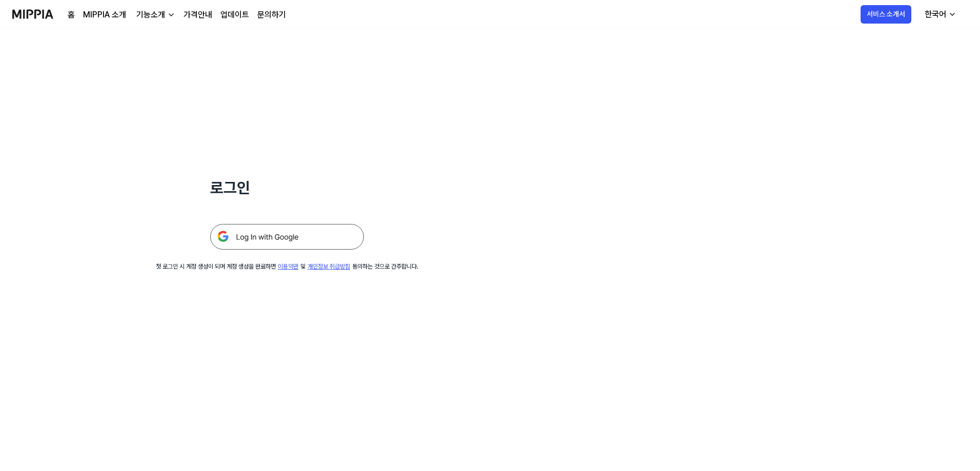 The height and width of the screenshot is (471, 980). I want to click on button: 한국어, so click(940, 15).